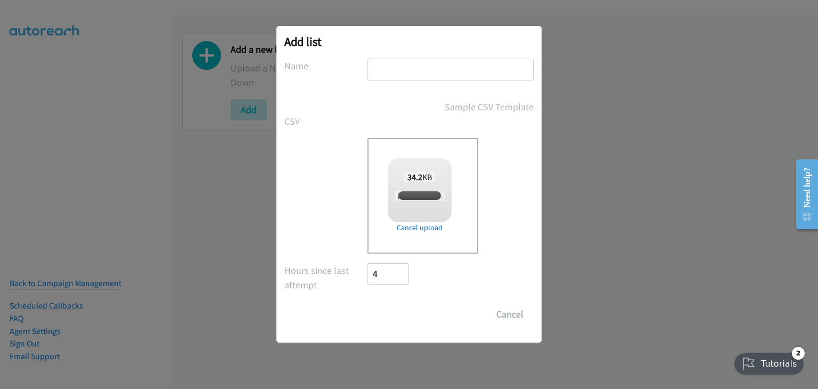 The width and height of the screenshot is (818, 389). Describe the element at coordinates (489, 107) in the screenshot. I see `a: Sample CSV Template` at that location.